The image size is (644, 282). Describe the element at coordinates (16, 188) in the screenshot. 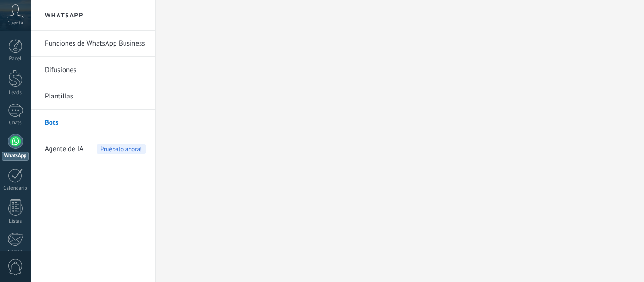

I see `div: Calendario` at that location.